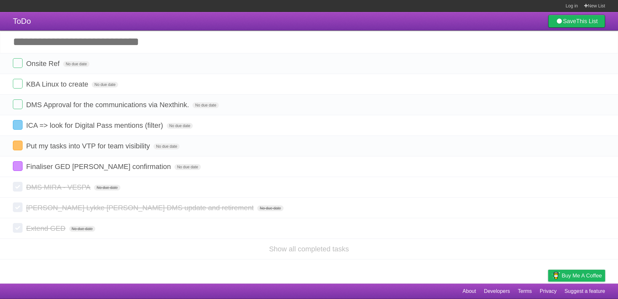  Describe the element at coordinates (89, 146) in the screenshot. I see `span: Put my tasks into VTP for team visibility` at that location.